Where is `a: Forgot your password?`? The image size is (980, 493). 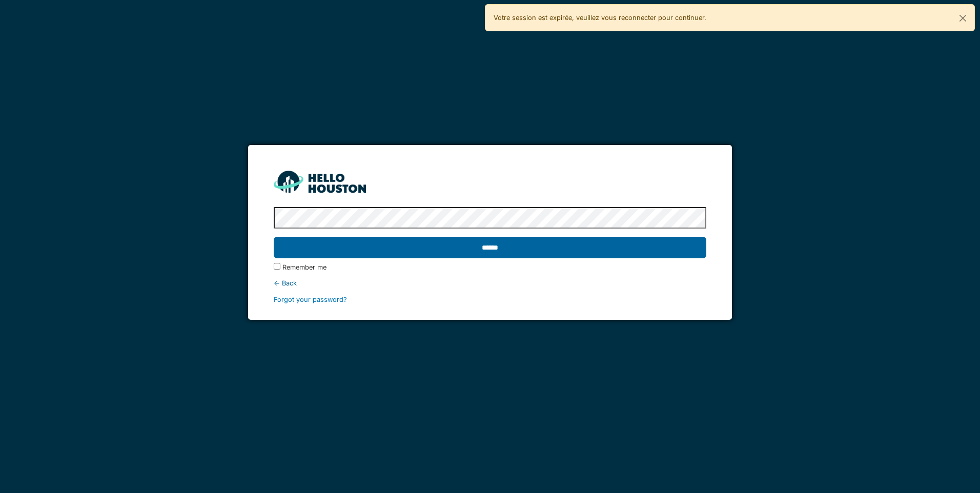
a: Forgot your password? is located at coordinates (310, 300).